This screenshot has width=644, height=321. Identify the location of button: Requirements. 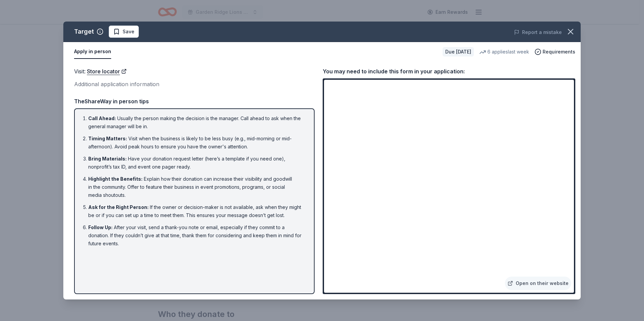
(555, 52).